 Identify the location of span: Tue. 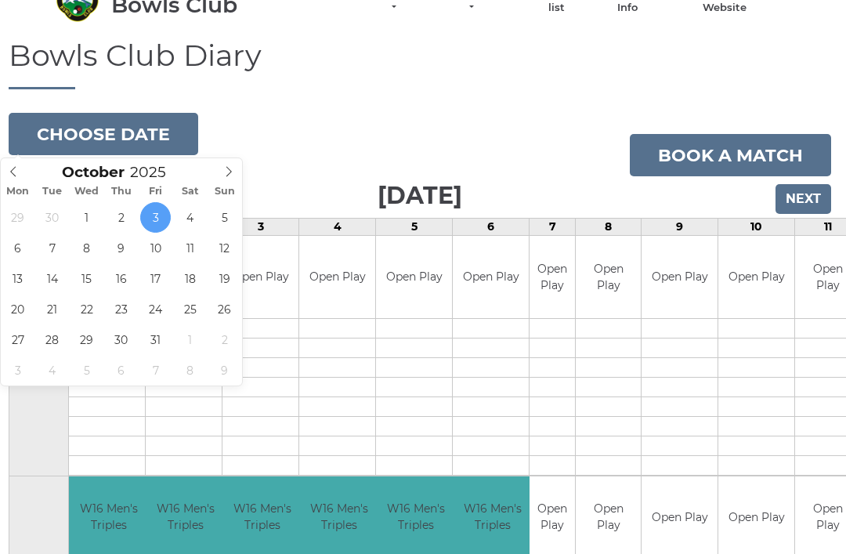
(52, 191).